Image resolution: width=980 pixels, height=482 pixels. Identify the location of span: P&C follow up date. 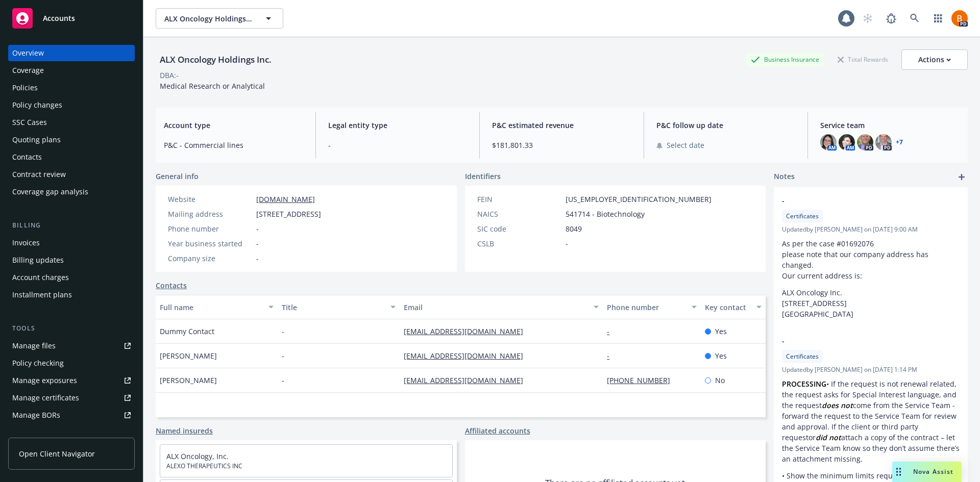
(726, 125).